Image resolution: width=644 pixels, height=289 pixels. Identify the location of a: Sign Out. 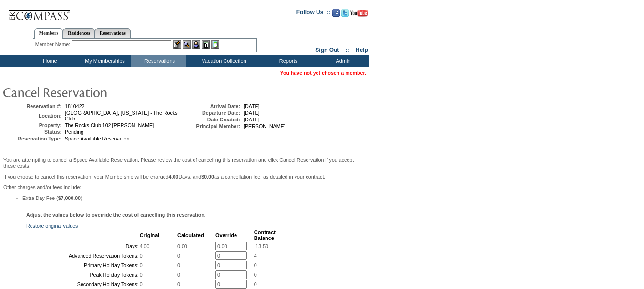
(327, 50).